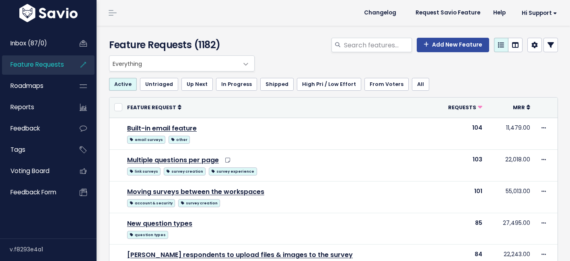 The width and height of the screenshot is (570, 261). What do you see at coordinates (380, 13) in the screenshot?
I see `span: Changelog` at bounding box center [380, 13].